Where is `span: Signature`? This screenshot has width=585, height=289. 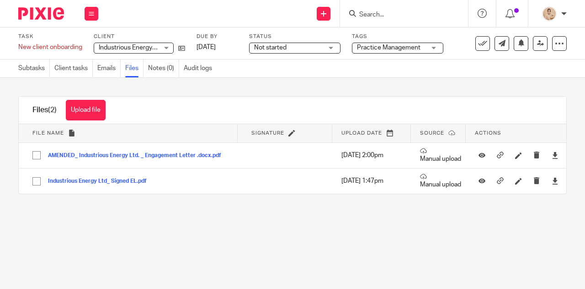
span: Signature is located at coordinates (268, 133).